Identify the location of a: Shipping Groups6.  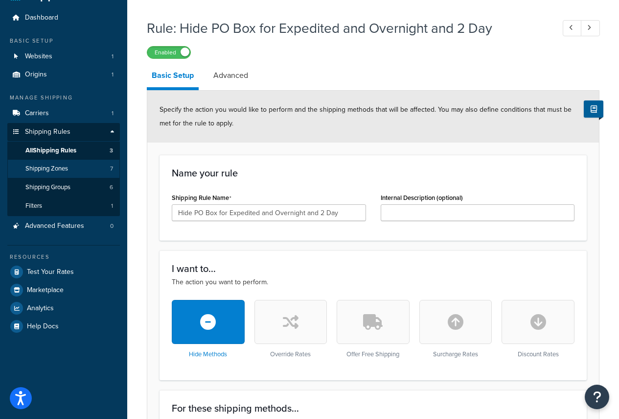
(64, 187).